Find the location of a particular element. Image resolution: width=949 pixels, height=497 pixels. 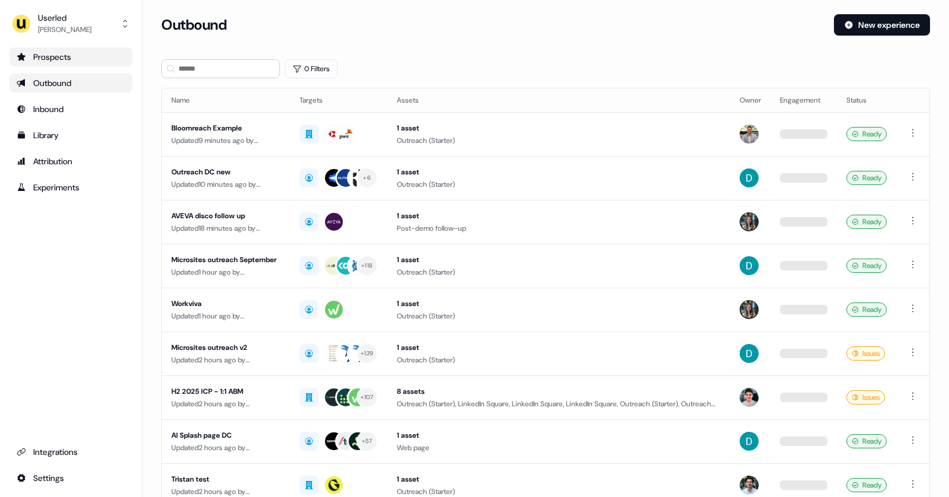

div: Settings is located at coordinates (71, 478).